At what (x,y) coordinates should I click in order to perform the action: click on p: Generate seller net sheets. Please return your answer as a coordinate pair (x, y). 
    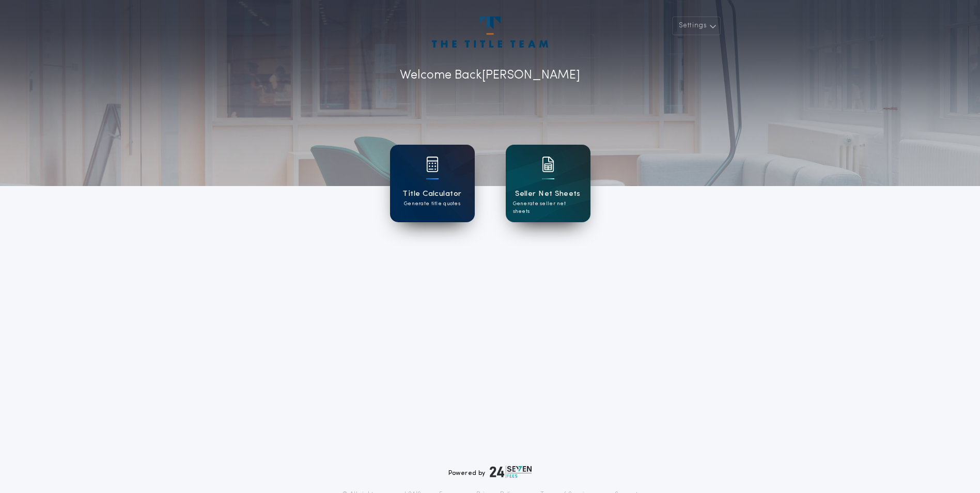
    Looking at the image, I should click on (548, 207).